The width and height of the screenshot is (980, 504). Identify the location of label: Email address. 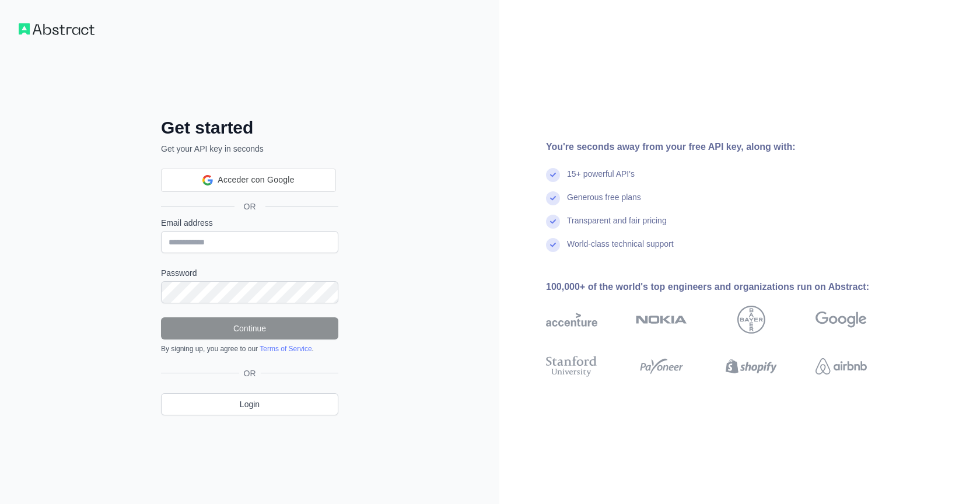
(250, 223).